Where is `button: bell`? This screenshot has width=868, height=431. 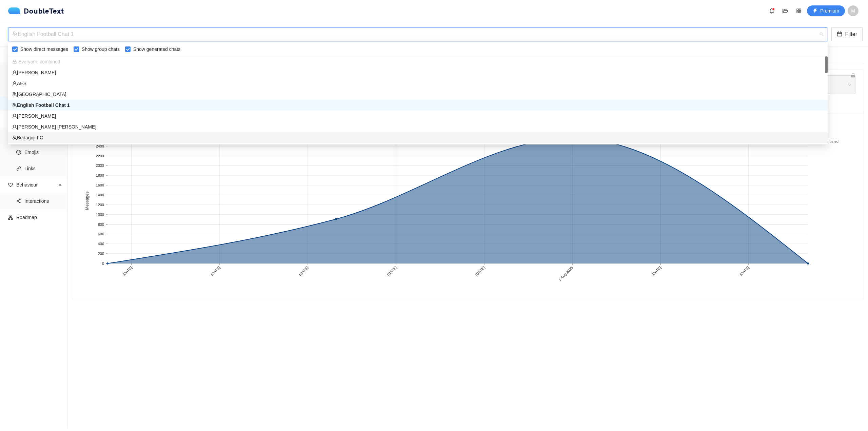
button: bell is located at coordinates (771, 11).